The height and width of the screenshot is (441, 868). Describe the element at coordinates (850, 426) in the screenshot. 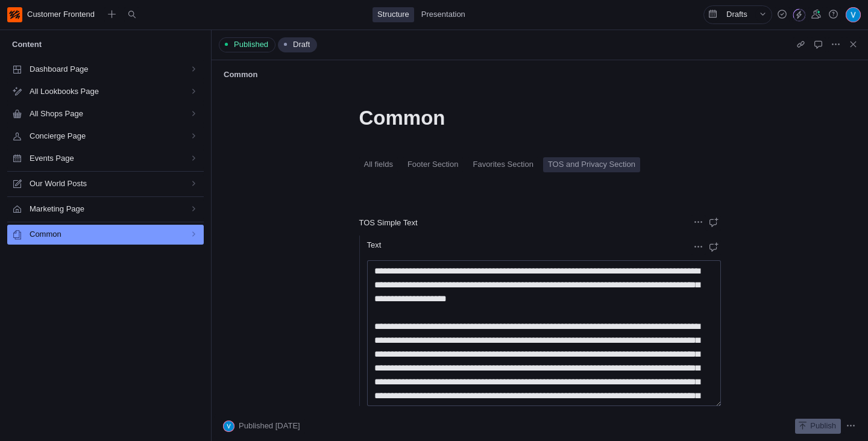

I see `button: Open document actions` at that location.